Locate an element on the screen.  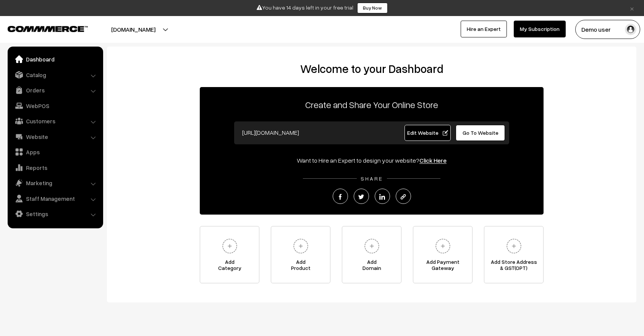
a: WebPOS is located at coordinates (55, 106).